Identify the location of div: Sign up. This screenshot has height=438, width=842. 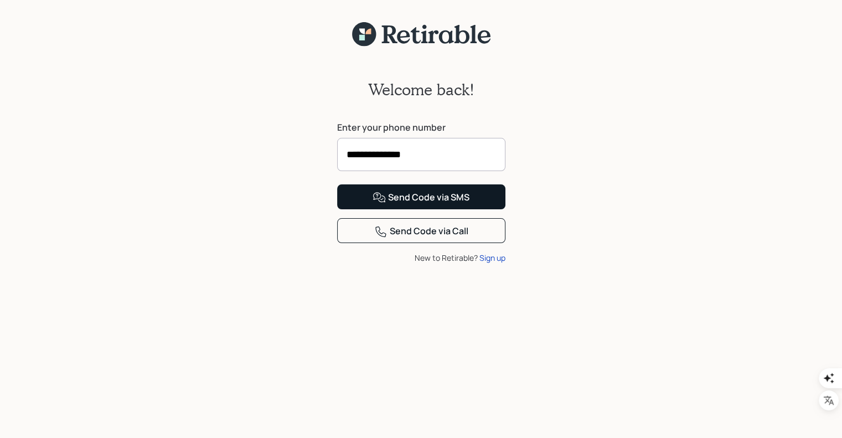
(492, 257).